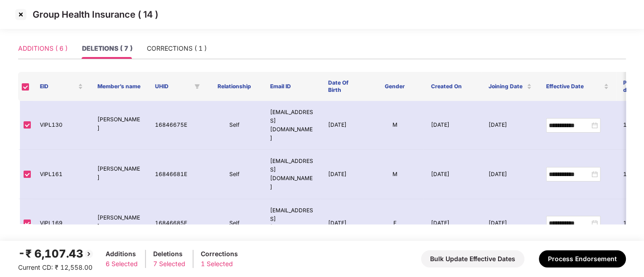  Describe the element at coordinates (510, 86) in the screenshot. I see `th: Joining Date` at that location.